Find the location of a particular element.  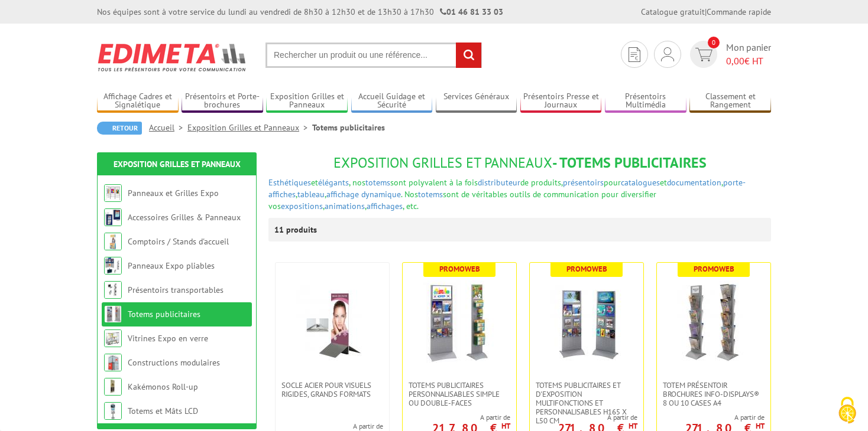

button: Cookies (fenêtre modale) is located at coordinates (847, 411).